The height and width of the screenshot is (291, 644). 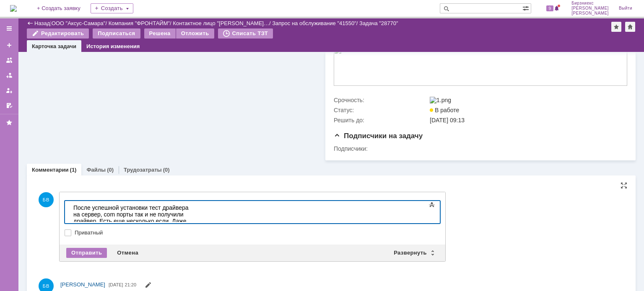 I want to click on div: (1), so click(x=73, y=169).